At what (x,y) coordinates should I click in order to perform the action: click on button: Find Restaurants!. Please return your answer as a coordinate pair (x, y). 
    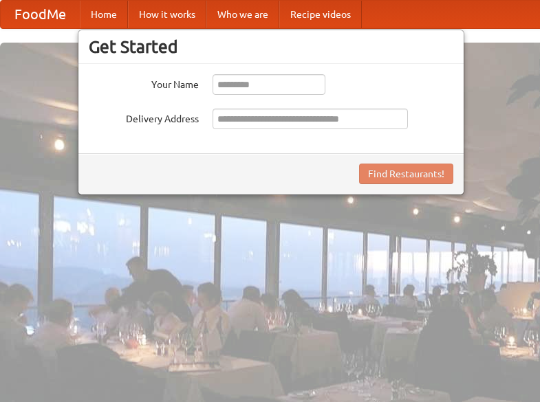
    Looking at the image, I should click on (406, 174).